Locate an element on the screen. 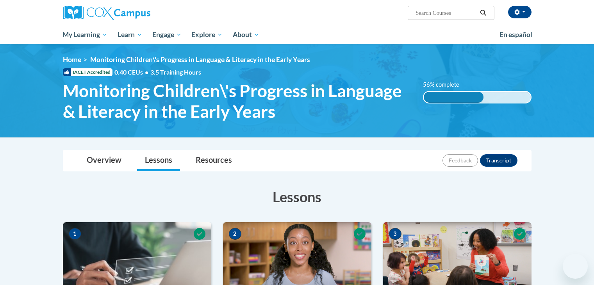 This screenshot has height=285, width=594. span: 0.40 CEUs is located at coordinates (132, 72).